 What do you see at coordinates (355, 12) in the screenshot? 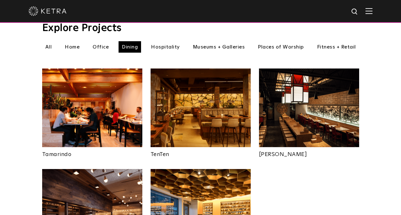
I see `img: search icon` at bounding box center [355, 12].